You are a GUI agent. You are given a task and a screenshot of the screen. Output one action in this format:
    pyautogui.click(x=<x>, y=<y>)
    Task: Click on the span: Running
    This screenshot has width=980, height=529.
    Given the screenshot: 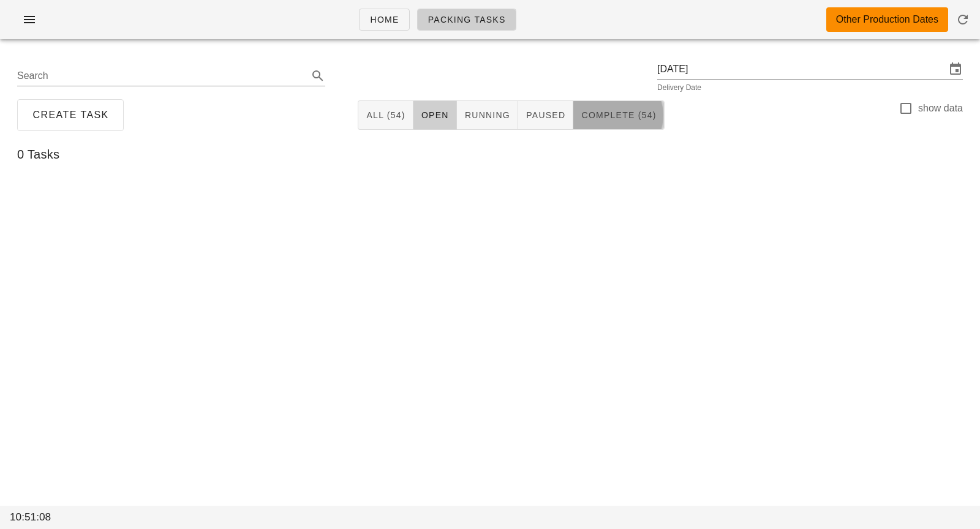 What is the action you would take?
    pyautogui.click(x=486, y=115)
    